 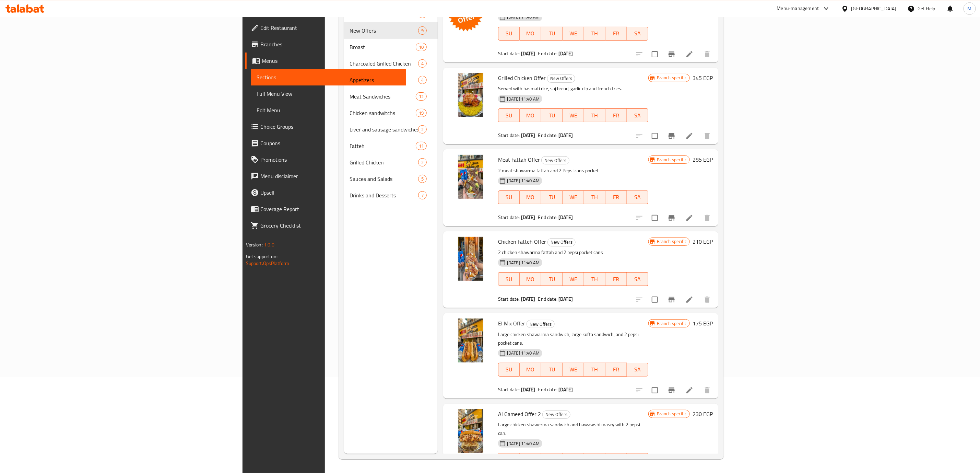 I want to click on span: Sections, so click(x=328, y=78).